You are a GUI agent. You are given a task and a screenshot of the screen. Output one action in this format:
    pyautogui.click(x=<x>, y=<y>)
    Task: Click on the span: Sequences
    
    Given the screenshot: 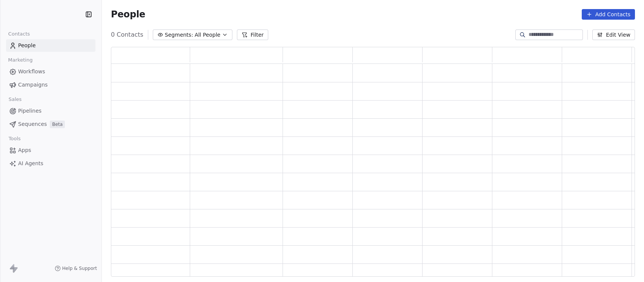 What is the action you would take?
    pyautogui.click(x=33, y=124)
    